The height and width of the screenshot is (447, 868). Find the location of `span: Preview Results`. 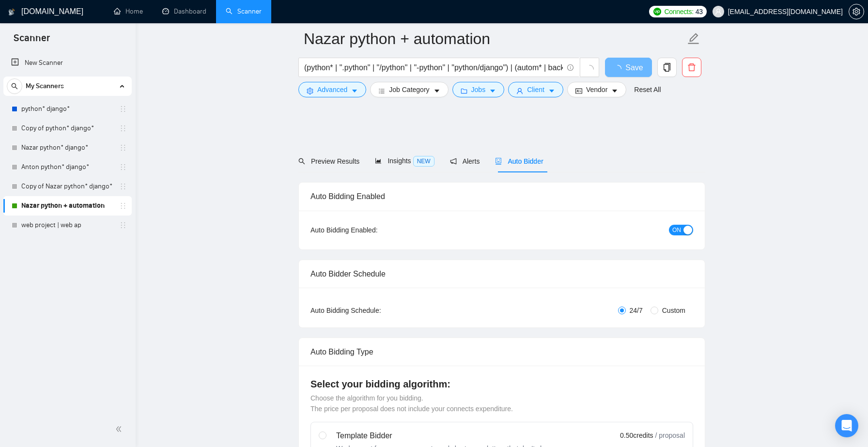

span: Preview Results is located at coordinates (329, 161).